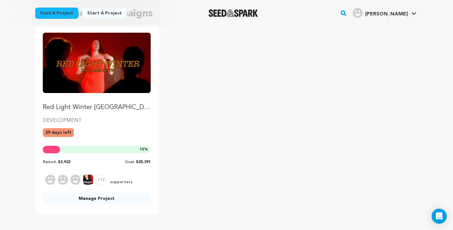  What do you see at coordinates (97, 72) in the screenshot?
I see `a: Fund Red Light Winter Los Angeles` at bounding box center [97, 72].